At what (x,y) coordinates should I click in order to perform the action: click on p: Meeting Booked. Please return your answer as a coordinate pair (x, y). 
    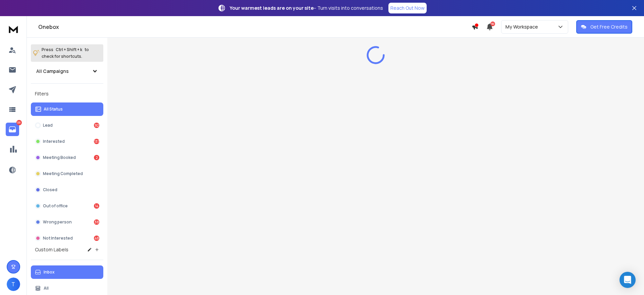
    Looking at the image, I should click on (59, 157).